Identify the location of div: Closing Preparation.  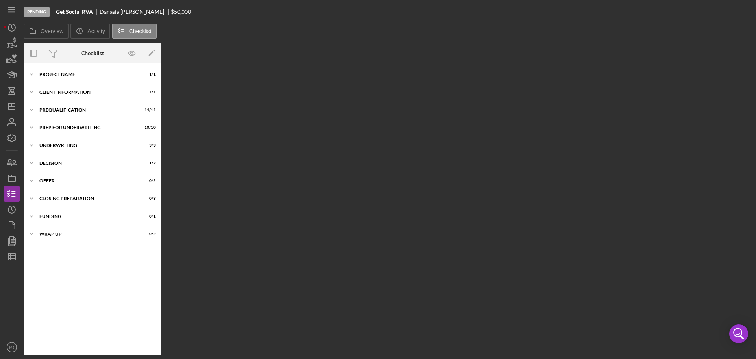
(87, 198).